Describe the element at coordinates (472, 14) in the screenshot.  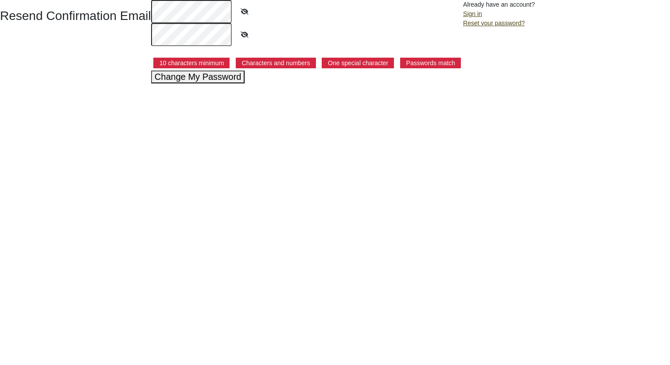
I see `a: Sign in` at that location.